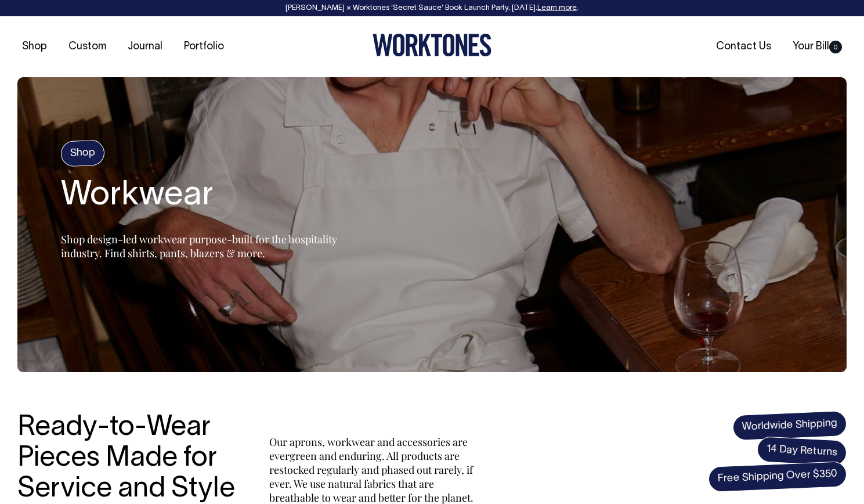 Image resolution: width=864 pixels, height=504 pixels. What do you see at coordinates (34, 46) in the screenshot?
I see `a: Shop` at bounding box center [34, 46].